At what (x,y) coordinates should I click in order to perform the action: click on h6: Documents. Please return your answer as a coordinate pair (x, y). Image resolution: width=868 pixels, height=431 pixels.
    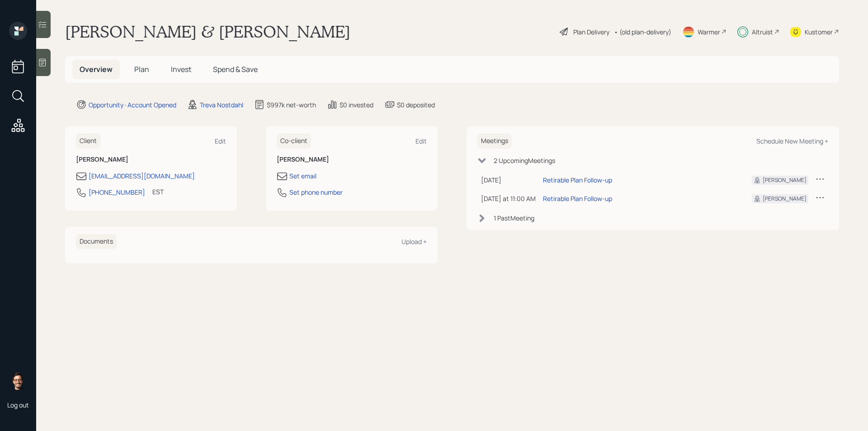
    Looking at the image, I should click on (96, 241).